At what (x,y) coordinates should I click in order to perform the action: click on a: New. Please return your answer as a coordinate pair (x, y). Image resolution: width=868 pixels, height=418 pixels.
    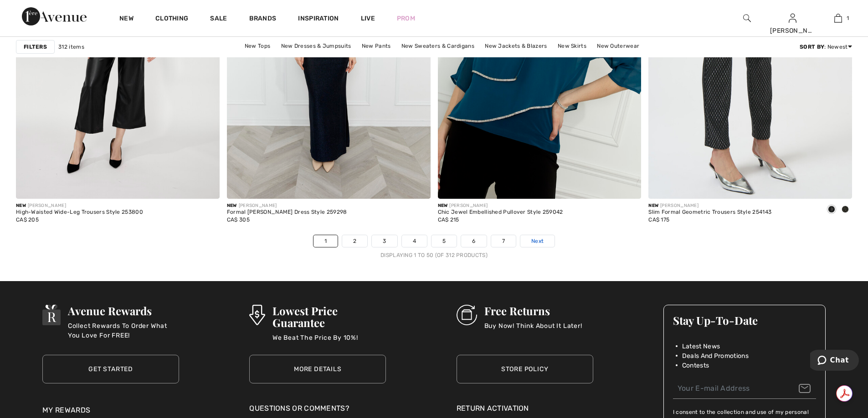
    Looking at the image, I should click on (126, 19).